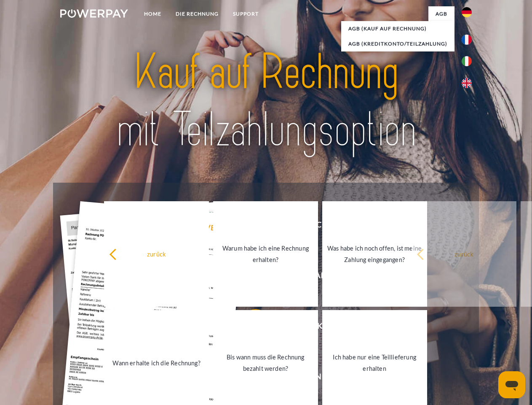 Image resolution: width=532 pixels, height=405 pixels. I want to click on img: title-powerpay_de.svg, so click(266, 101).